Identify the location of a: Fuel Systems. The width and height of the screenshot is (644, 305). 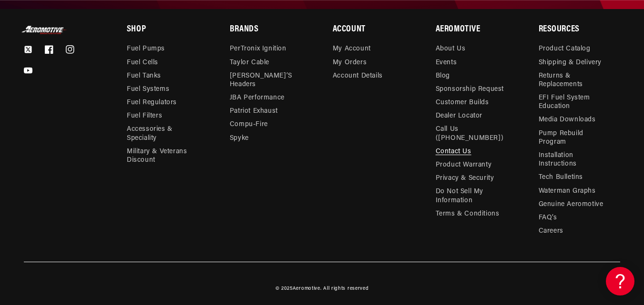
(148, 90).